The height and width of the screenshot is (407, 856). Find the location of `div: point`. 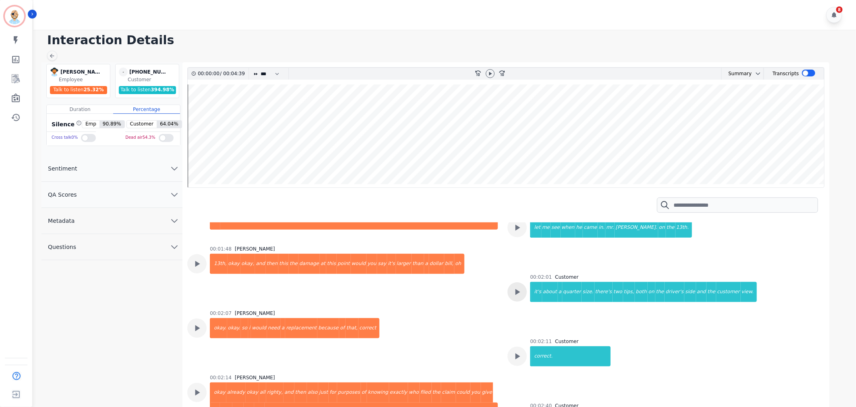

div: point is located at coordinates (343, 264).